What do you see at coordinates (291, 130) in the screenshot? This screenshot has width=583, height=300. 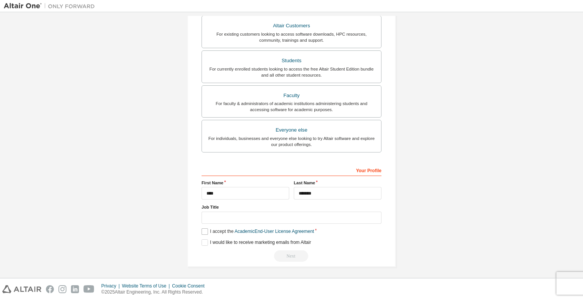 I see `div: Everyone else` at bounding box center [291, 130].